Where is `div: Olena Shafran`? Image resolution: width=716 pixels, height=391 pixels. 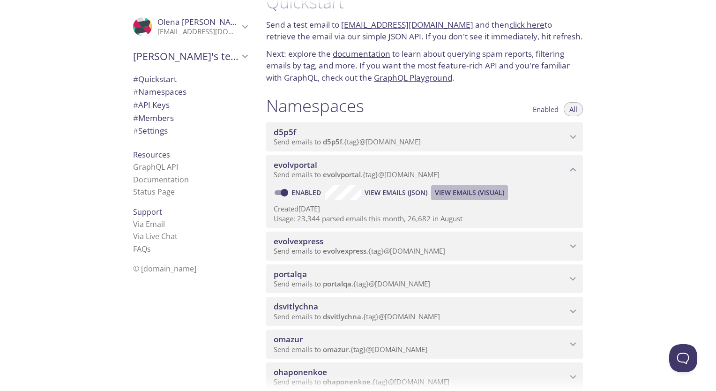
div: Olena Shafran is located at coordinates (190, 27).